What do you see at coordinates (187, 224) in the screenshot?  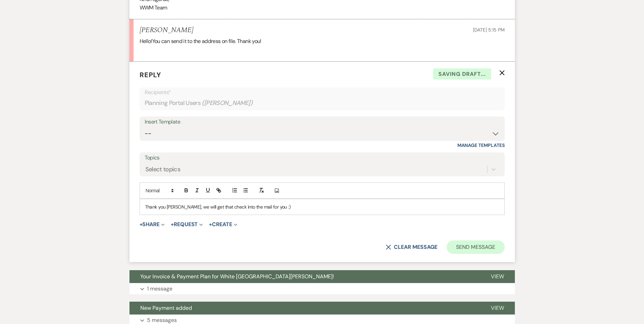 I see `button: Request` at bounding box center [187, 224].